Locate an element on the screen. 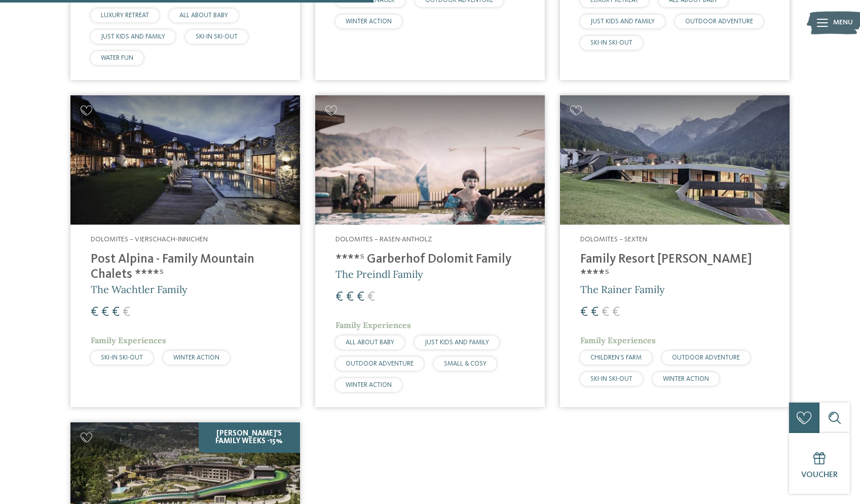  img: Looking for family hotels? Find the best ones here! is located at coordinates (430, 160).